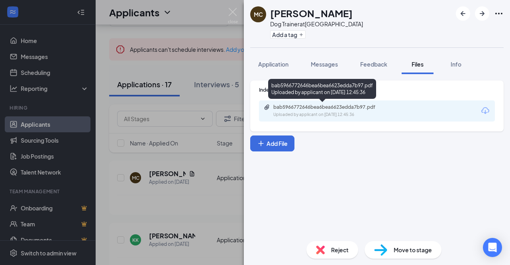 The width and height of the screenshot is (510, 265). I want to click on button: PlusAdd a tag, so click(288, 34).